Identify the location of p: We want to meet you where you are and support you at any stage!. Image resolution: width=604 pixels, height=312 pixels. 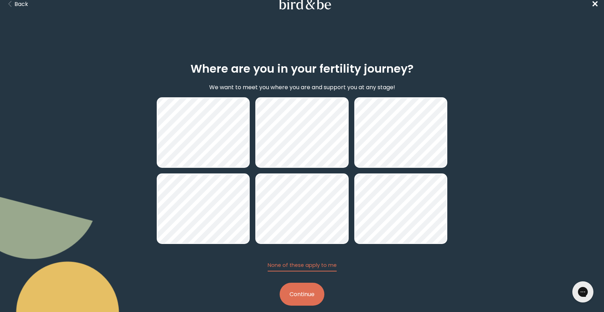
(302, 87).